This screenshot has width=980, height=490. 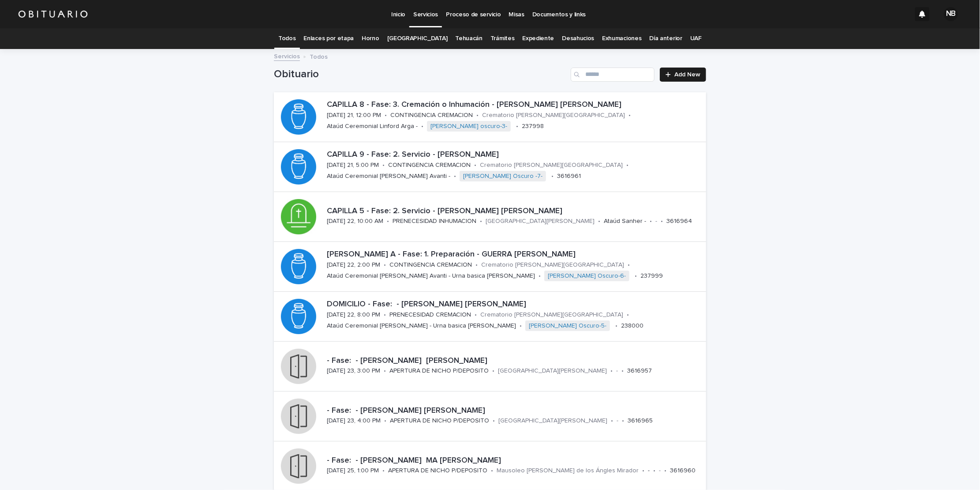 I want to click on p: Todos, so click(x=318, y=56).